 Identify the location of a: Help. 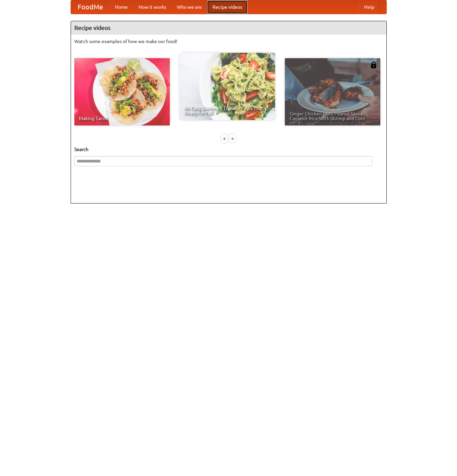
(369, 7).